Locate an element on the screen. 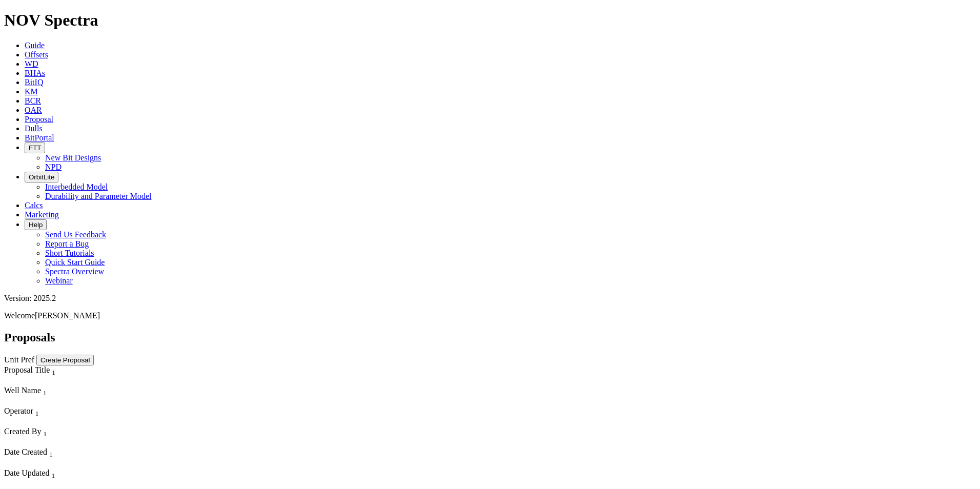 This screenshot has height=489, width=980. a: Unit Pref is located at coordinates (19, 359).